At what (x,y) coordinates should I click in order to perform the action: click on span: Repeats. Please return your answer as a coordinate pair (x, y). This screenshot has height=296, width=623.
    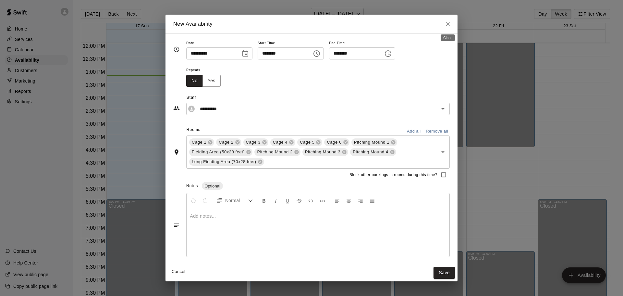
    Looking at the image, I should click on (206, 70).